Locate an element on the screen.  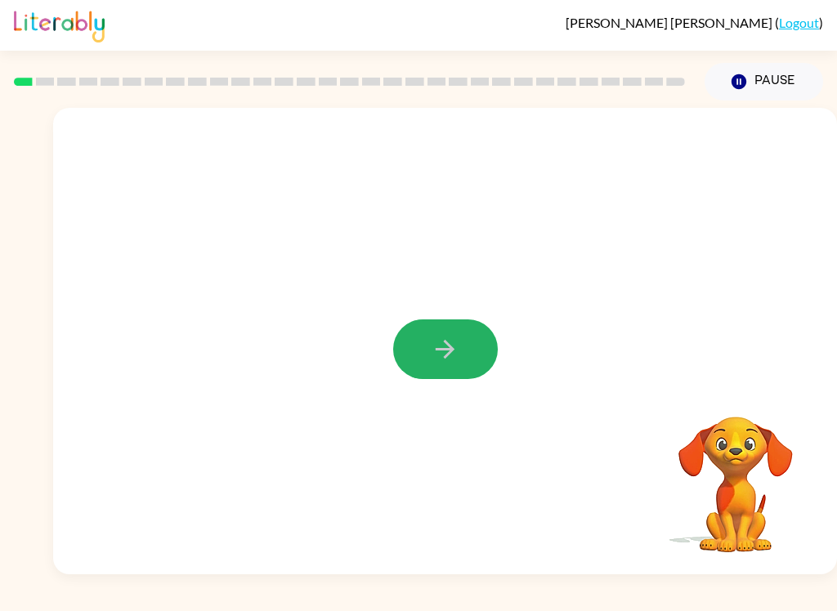
img: Literably is located at coordinates (59, 25).